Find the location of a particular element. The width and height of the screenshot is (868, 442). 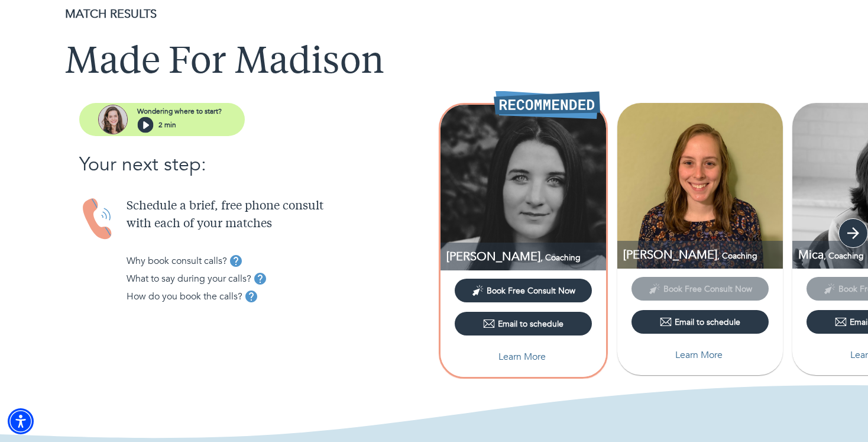

img: Kristen Wenzel profile is located at coordinates (700, 186).